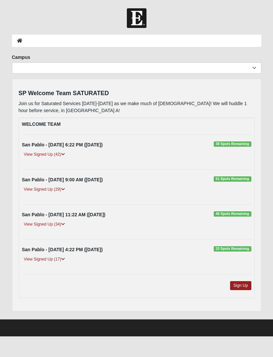 The height and width of the screenshot is (357, 273). Describe the element at coordinates (232, 144) in the screenshot. I see `span: 38 Spots Remaining` at that location.